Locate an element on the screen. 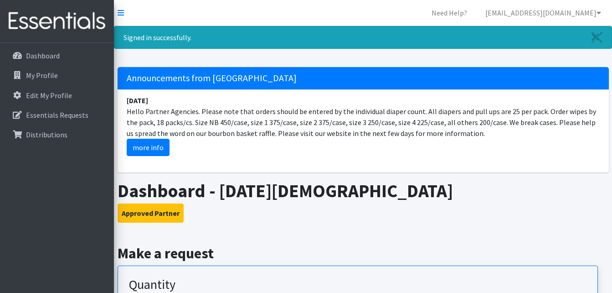 The height and width of the screenshot is (293, 612). a: more info is located at coordinates (148, 147).